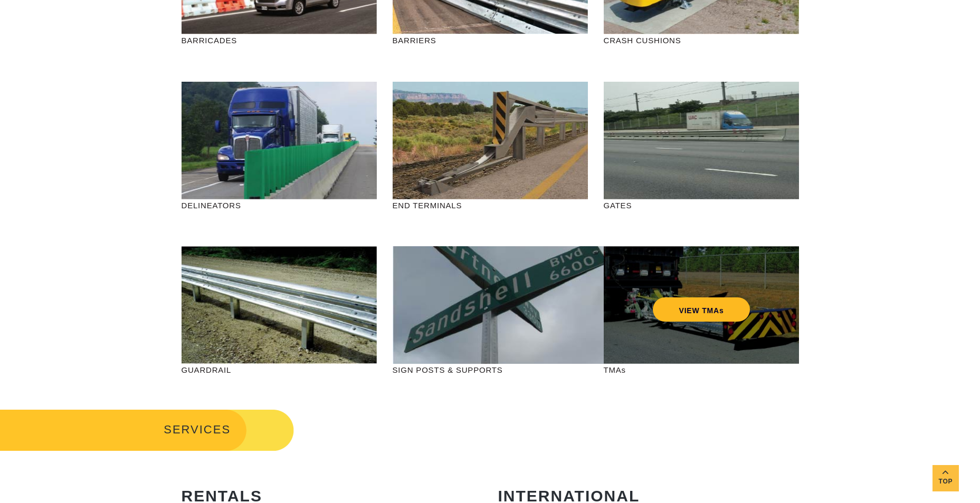 The width and height of the screenshot is (980, 503). What do you see at coordinates (946, 478) in the screenshot?
I see `a: Top` at bounding box center [946, 478].